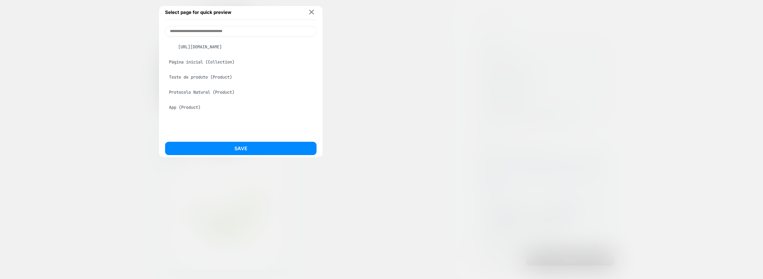 The height and width of the screenshot is (279, 763). Describe the element at coordinates (58, 123) in the screenshot. I see `span: View order confirmation ›` at that location.